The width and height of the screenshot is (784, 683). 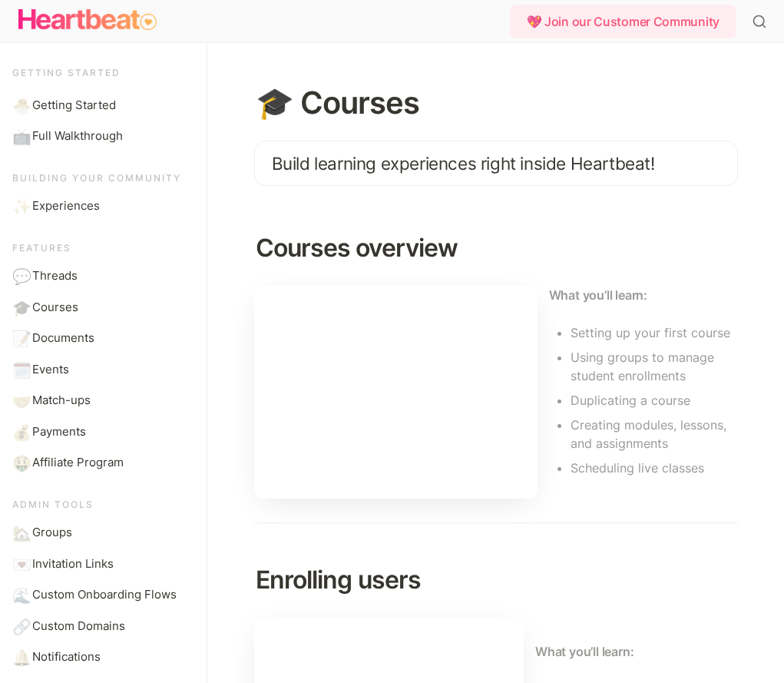 I want to click on a: 💬Threads, so click(x=100, y=276).